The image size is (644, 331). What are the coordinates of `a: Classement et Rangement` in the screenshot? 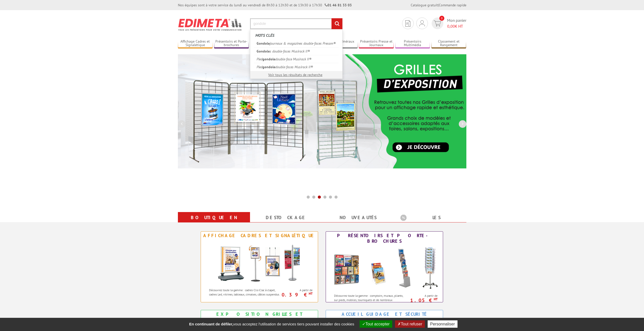 It's located at (449, 43).